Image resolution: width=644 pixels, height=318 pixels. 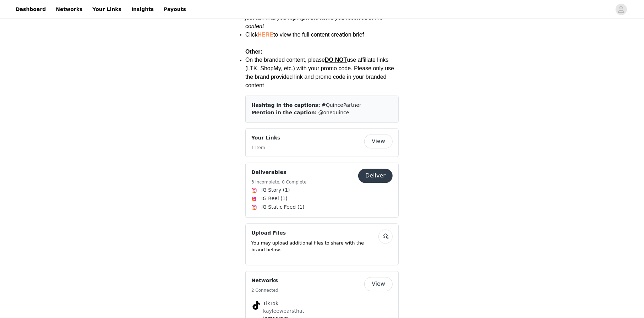 What do you see at coordinates (279, 182) in the screenshot?
I see `h5: 3 Incomplete, 0 Complete` at bounding box center [279, 182].